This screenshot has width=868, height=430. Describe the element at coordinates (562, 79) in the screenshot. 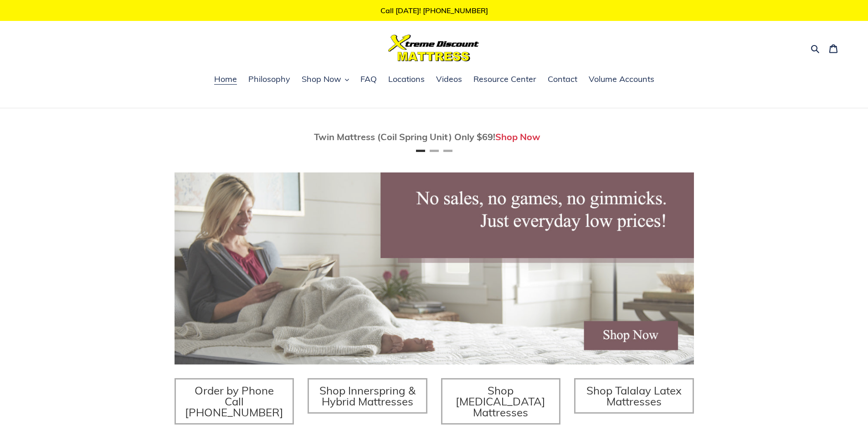

I see `span: Contact` at that location.